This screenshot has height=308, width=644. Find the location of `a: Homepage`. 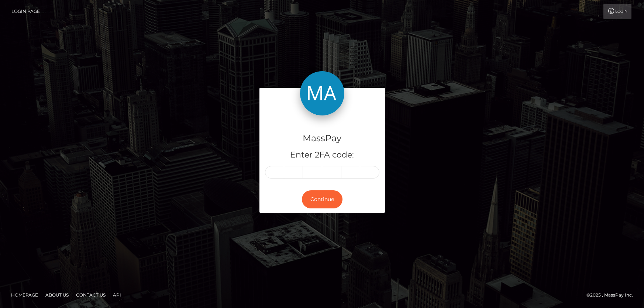

a: Homepage is located at coordinates (24, 295).